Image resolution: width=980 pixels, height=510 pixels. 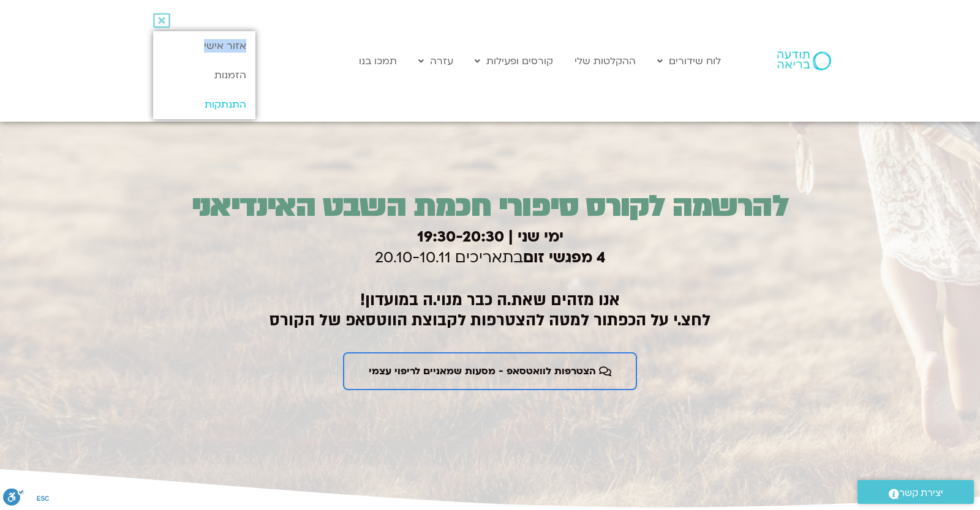 What do you see at coordinates (490, 247) in the screenshot?
I see `h3: בתאריכים 20.10-10.11` at bounding box center [490, 247].